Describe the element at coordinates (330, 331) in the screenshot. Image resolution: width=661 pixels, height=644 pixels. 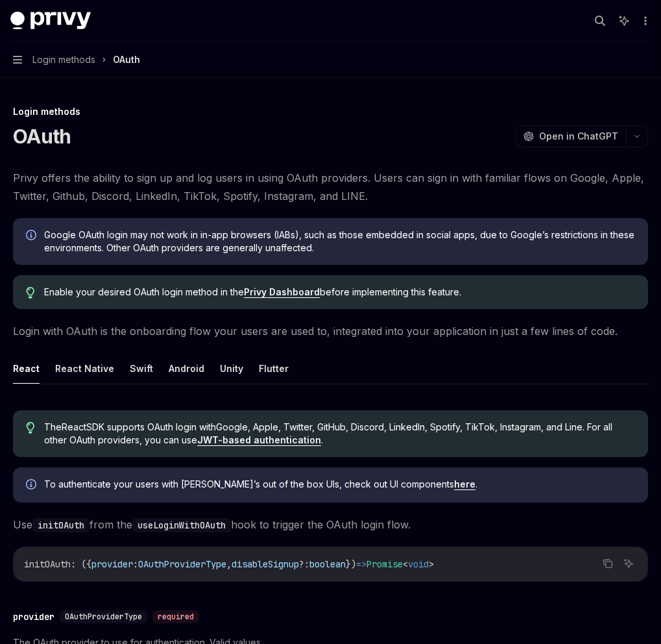
I see `span: Login with OAuth is the onboarding flow your users are used to, integrated into your application ...` at that location.